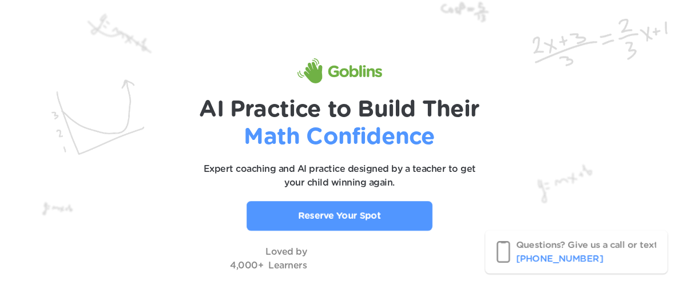  What do you see at coordinates (339, 216) in the screenshot?
I see `p: Reserve Your Spot` at bounding box center [339, 216].